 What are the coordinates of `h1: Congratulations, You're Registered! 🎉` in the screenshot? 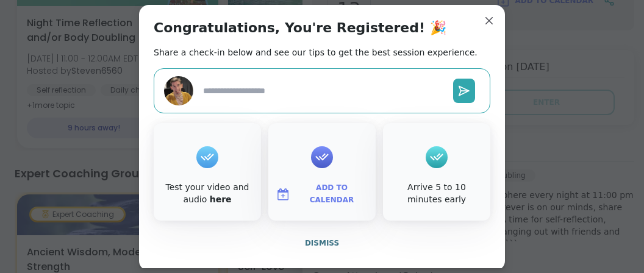 It's located at (300, 28).